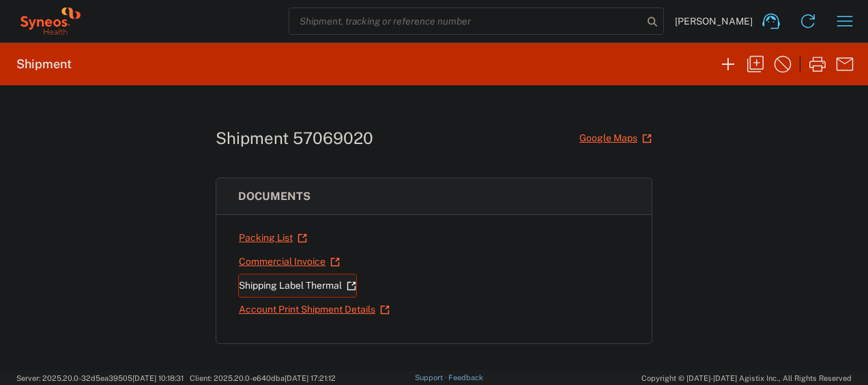 This screenshot has width=868, height=385. I want to click on span: Client: 2025.20.0-e640dba, so click(262, 378).